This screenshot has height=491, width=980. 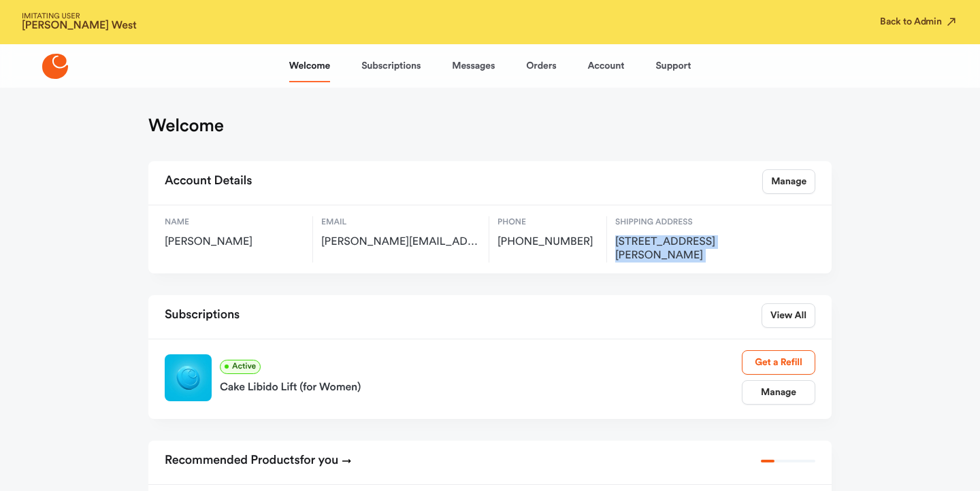 What do you see at coordinates (186, 125) in the screenshot?
I see `h1: Welcome` at bounding box center [186, 125].